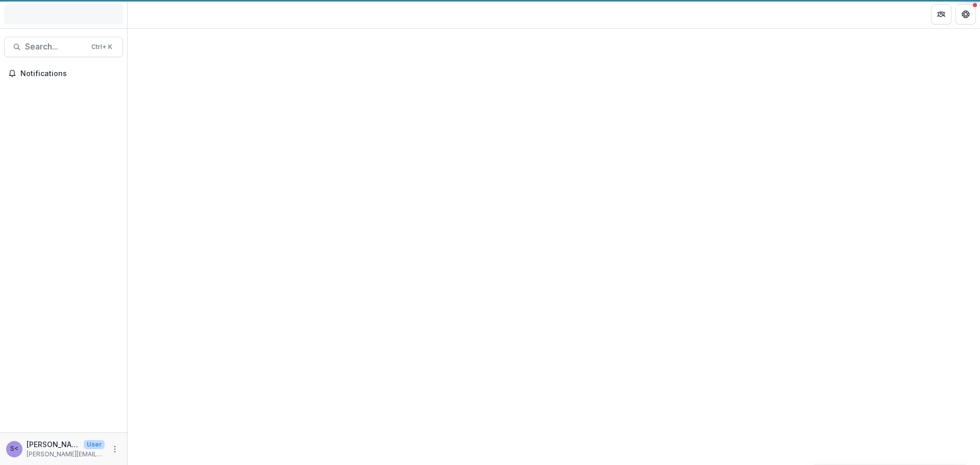  Describe the element at coordinates (63, 47) in the screenshot. I see `button: Search...` at that location.